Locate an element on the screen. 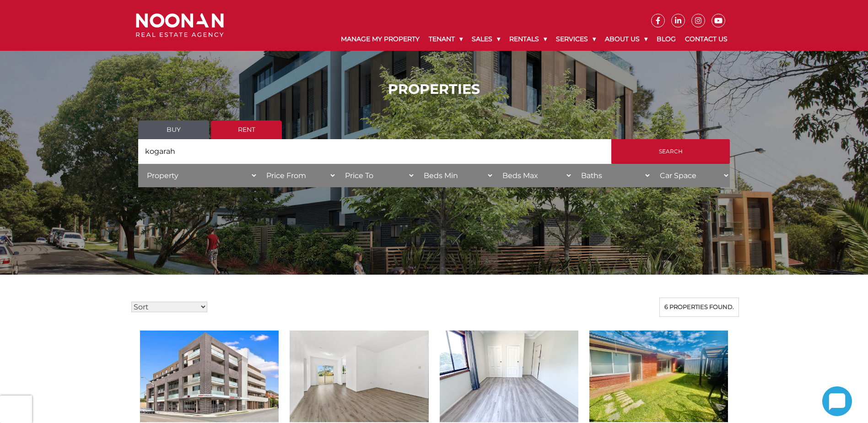 This screenshot has height=423, width=868. a: Services is located at coordinates (575, 39).